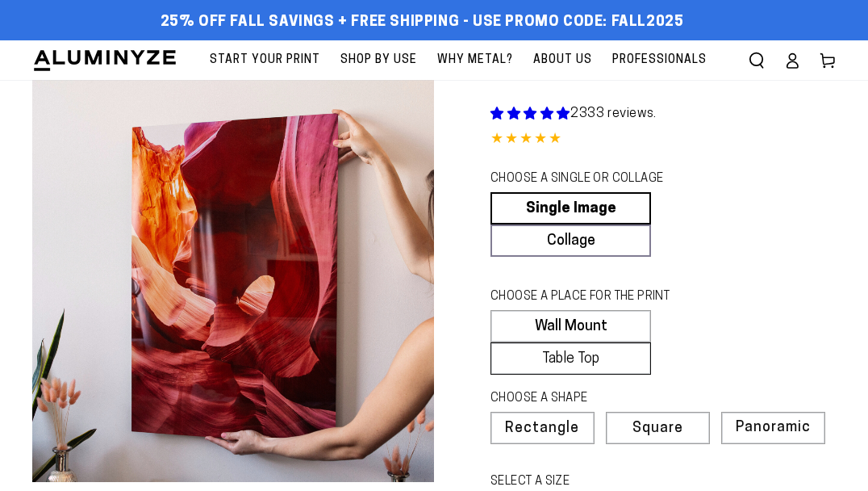  Describe the element at coordinates (658, 429) in the screenshot. I see `span: Square` at that location.